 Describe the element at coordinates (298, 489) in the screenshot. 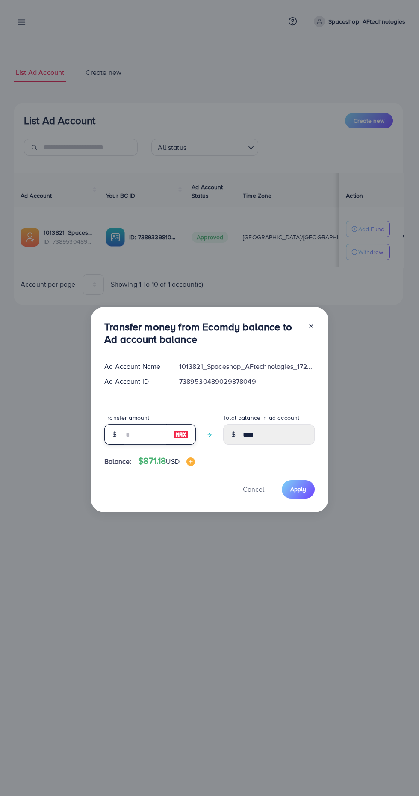

I see `span: Apply` at that location.